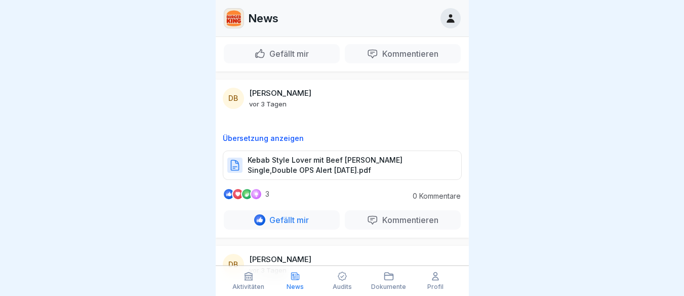 This screenshot has height=296, width=684. What do you see at coordinates (435, 286) in the screenshot?
I see `p: Profil` at bounding box center [435, 286].